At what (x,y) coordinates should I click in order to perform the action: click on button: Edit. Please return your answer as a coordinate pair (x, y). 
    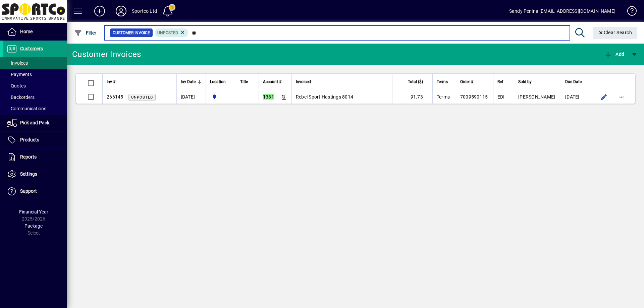
    Looking at the image, I should click on (604, 97).